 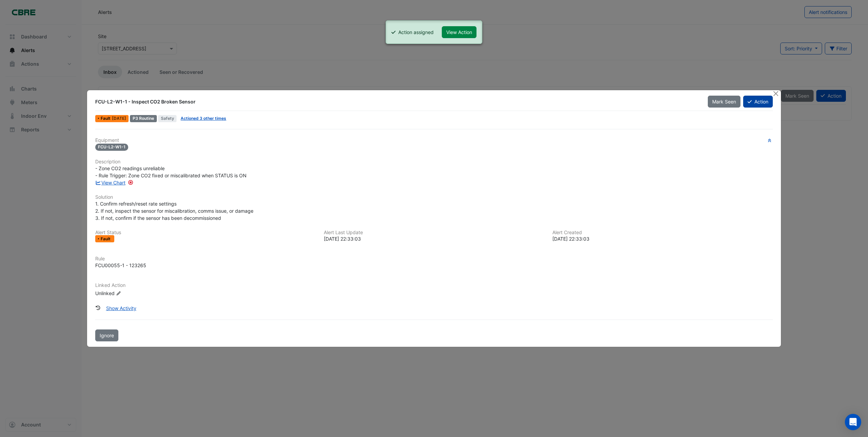 What do you see at coordinates (136, 293) in the screenshot?
I see `div: Unlinked` at bounding box center [136, 293].